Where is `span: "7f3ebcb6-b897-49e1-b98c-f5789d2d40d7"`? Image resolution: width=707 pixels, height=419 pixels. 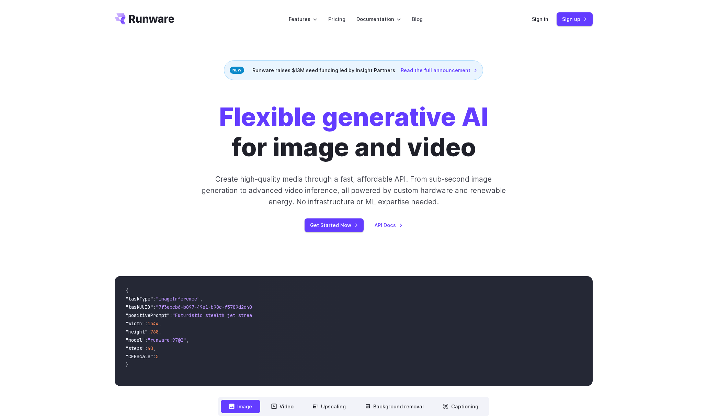 span: "7f3ebcb6-b897-49e1-b98c-f5789d2d40d7" is located at coordinates (208, 307).